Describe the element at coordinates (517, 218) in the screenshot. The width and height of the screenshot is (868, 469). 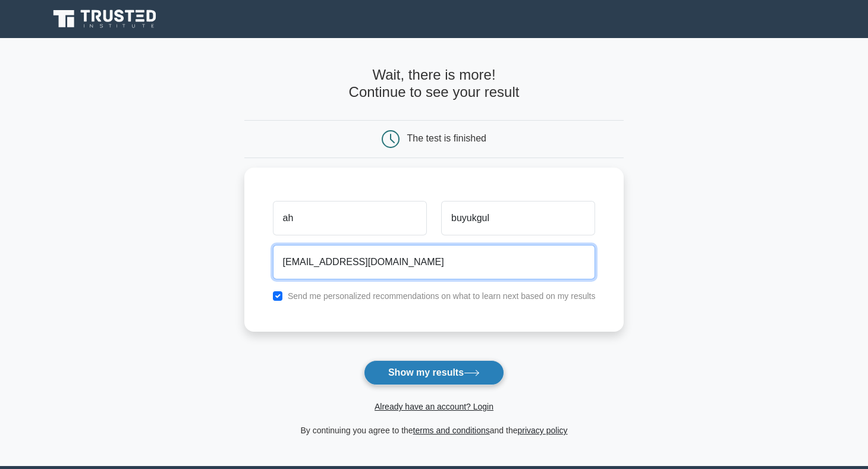
I see `input: Last name` at that location.